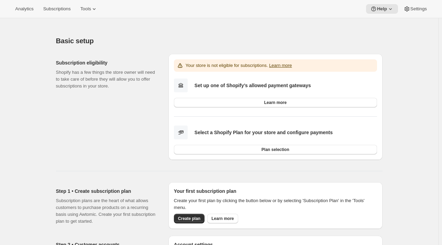 This screenshot has width=442, height=245. Describe the element at coordinates (189, 219) in the screenshot. I see `span: Create plan` at that location.